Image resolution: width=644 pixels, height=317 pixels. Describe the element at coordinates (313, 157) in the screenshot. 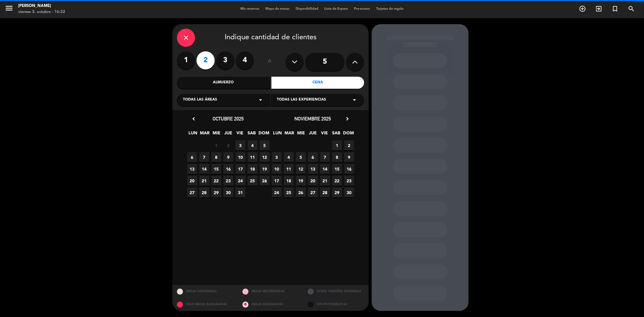

I see `span: 6` at that location.